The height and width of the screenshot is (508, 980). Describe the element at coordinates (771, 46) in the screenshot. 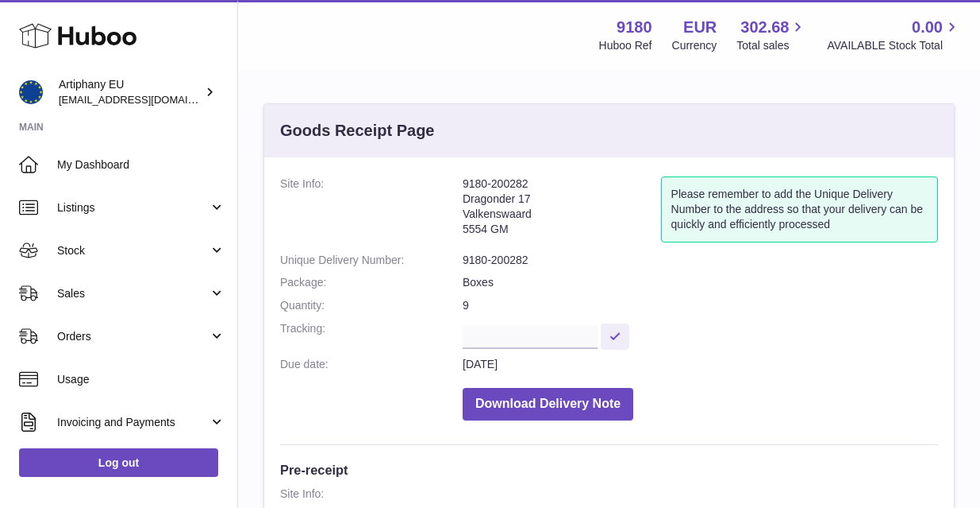

I see `span: Total sales` at that location.